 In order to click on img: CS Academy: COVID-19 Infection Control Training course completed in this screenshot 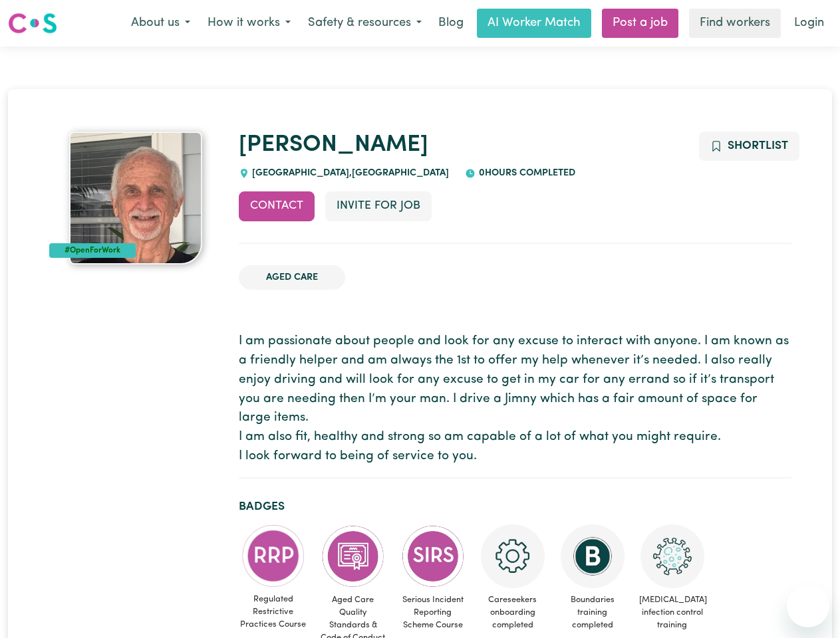, I will do `click(672, 556)`.